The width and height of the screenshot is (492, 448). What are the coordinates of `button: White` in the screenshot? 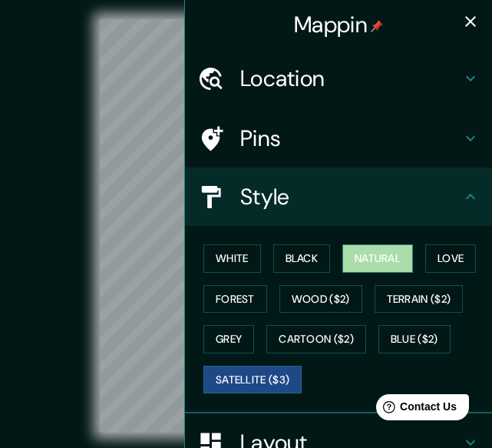 It's located at (232, 258).